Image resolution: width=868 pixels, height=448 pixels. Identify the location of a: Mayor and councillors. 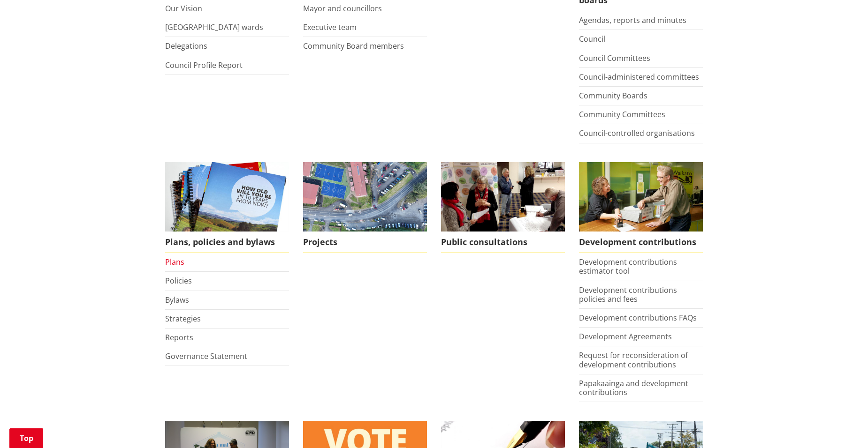
(342, 8).